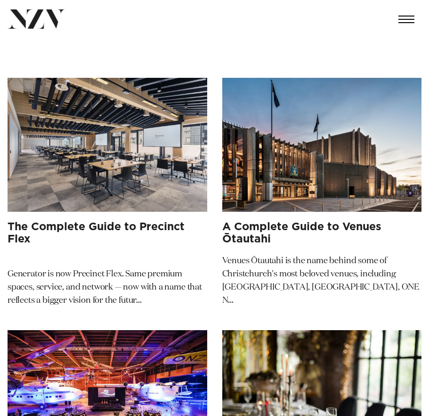  What do you see at coordinates (322, 198) in the screenshot?
I see `a: A Complete Guide to Venues Ōtautahi A Complete Guide to Venues Ōtautahi Venues Ōtautahi is the na...` at bounding box center [322, 198].